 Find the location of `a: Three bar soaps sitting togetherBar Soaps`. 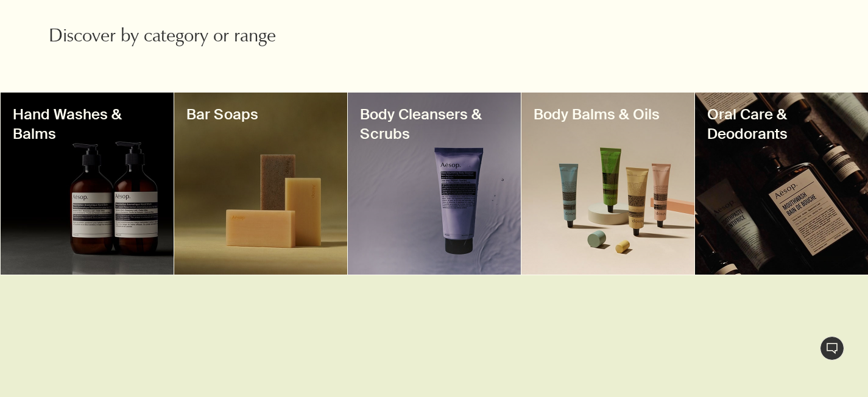

a: Three bar soaps sitting togetherBar Soaps is located at coordinates (261, 183).